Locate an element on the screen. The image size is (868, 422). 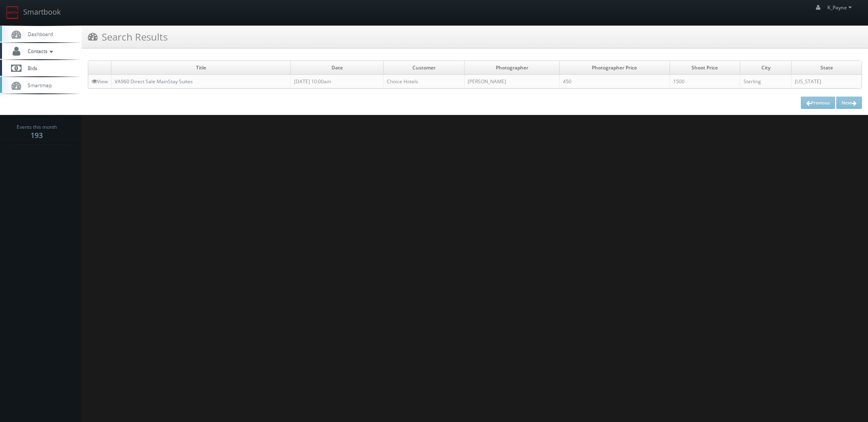
a: View is located at coordinates (99, 81).